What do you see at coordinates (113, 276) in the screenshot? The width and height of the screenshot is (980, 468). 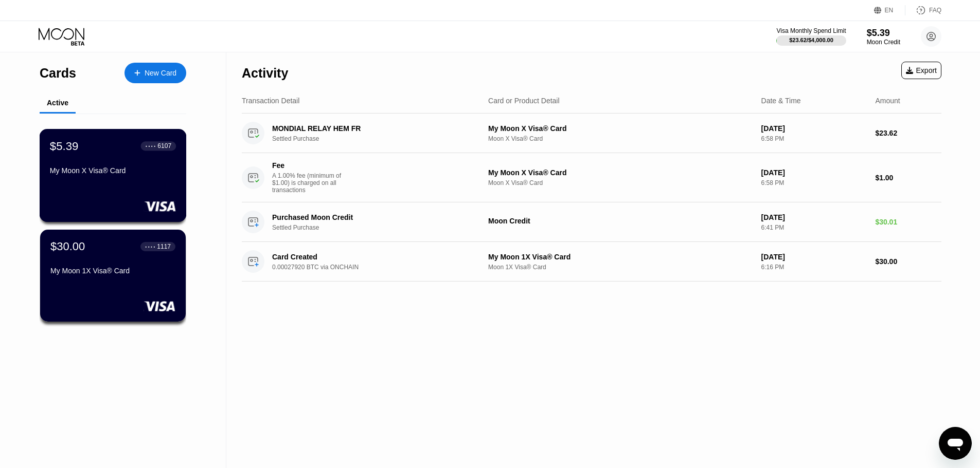 I see `div: $30.00● ● ● ●1117My Moon 1X Visa® Card` at bounding box center [113, 276].